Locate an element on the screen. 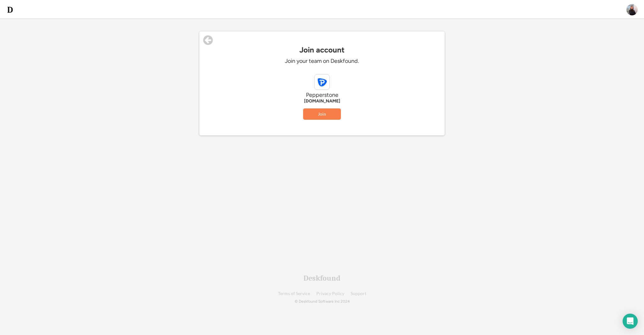  a: Support is located at coordinates (359, 294).